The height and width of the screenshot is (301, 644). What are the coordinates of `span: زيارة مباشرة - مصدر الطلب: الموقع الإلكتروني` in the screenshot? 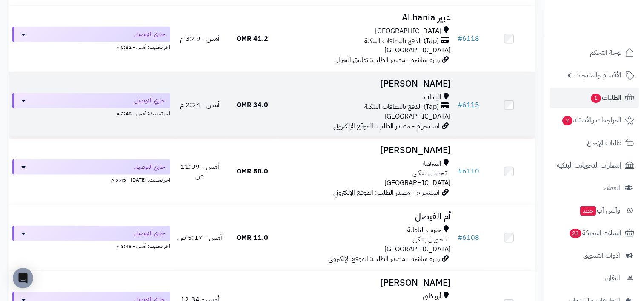 It's located at (383, 259).